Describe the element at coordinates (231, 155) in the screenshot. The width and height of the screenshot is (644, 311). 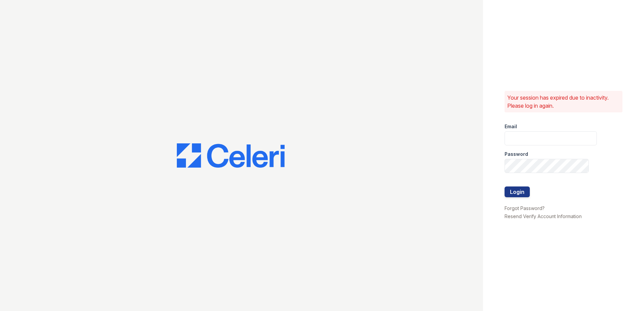
I see `img: CE_Logo_Blue-a8612792a0a2168367f1c8372b55b34899dd931a85d93a1a3d3e32e68fde9ad4.png` at that location.